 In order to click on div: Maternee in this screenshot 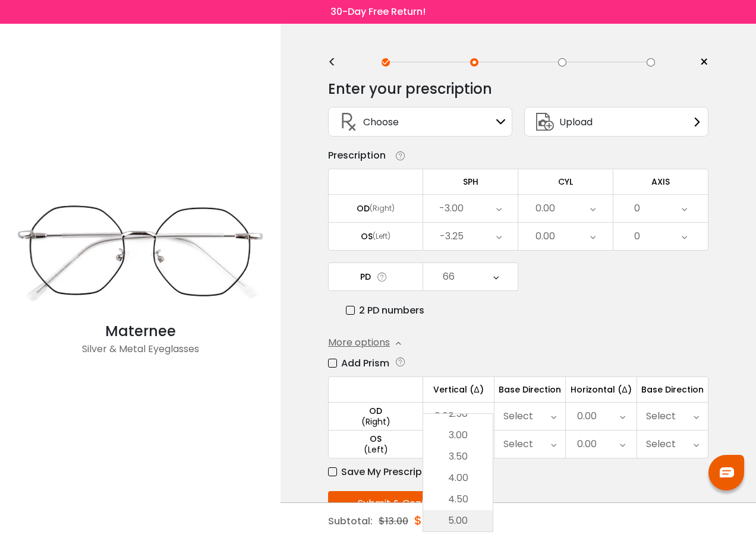, I will do `click(140, 331)`.